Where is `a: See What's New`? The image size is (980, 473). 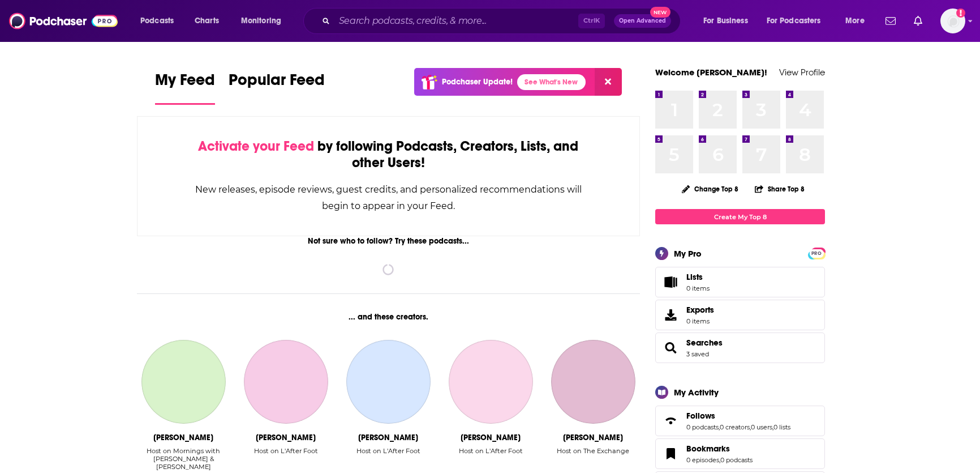
a: See What's New is located at coordinates (551, 82).